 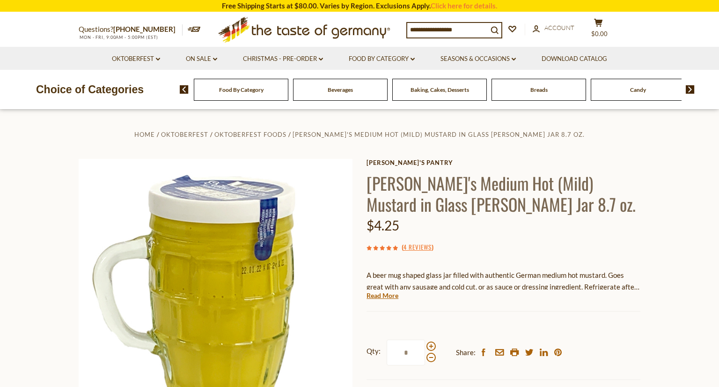 I want to click on span: Candy, so click(x=638, y=89).